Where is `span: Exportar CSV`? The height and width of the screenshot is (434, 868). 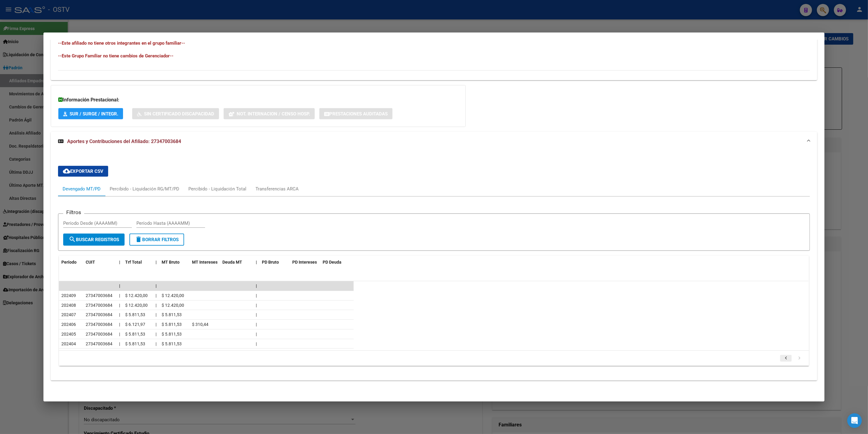 span: Exportar CSV is located at coordinates (83, 171).